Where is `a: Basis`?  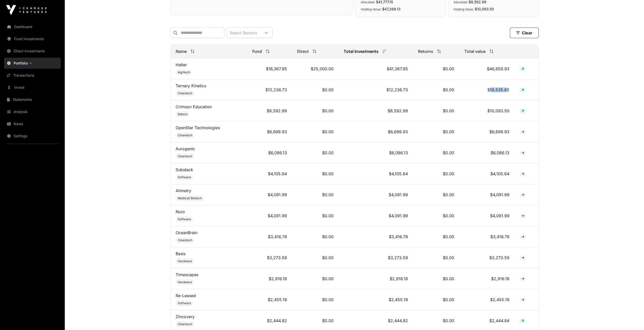
a: Basis is located at coordinates (180, 253).